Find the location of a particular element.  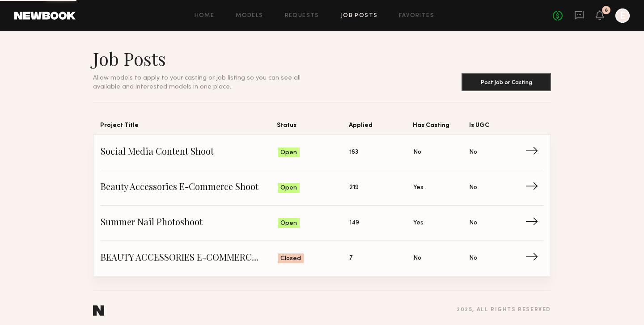

span: Allow models to apply to your casting or job listing so you can see all available and interested ... is located at coordinates (197, 82).